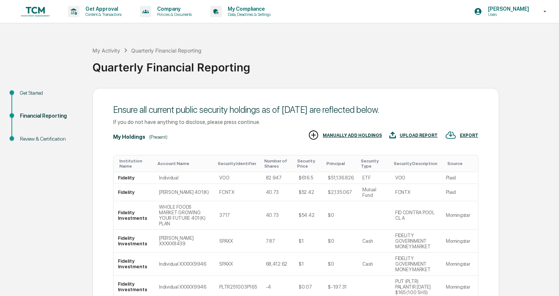 Image resolution: width=559 pixels, height=296 pixels. What do you see at coordinates (184, 264) in the screenshot?
I see `td: Individual XXXXX9946` at bounding box center [184, 264].